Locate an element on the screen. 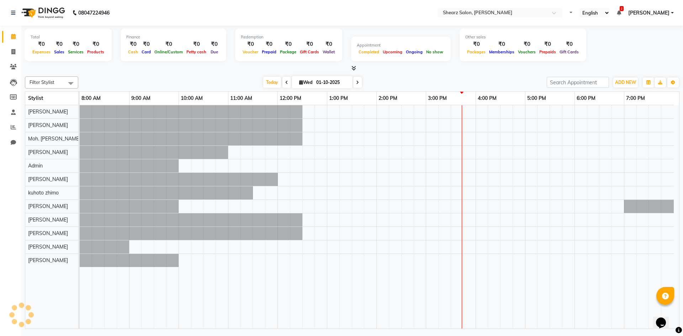  div: Finance is located at coordinates (173, 37).